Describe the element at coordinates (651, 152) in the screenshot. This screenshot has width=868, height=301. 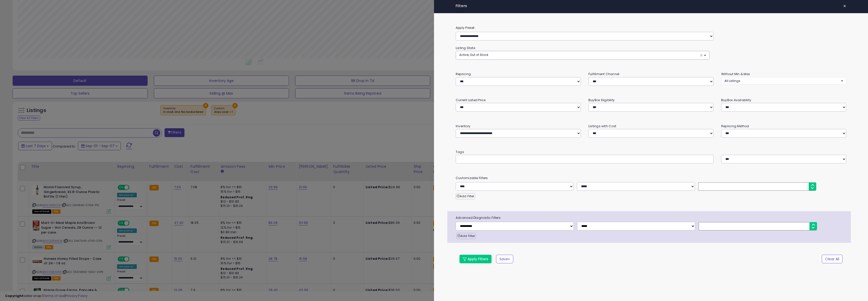
I see `small: Tags` at that location.